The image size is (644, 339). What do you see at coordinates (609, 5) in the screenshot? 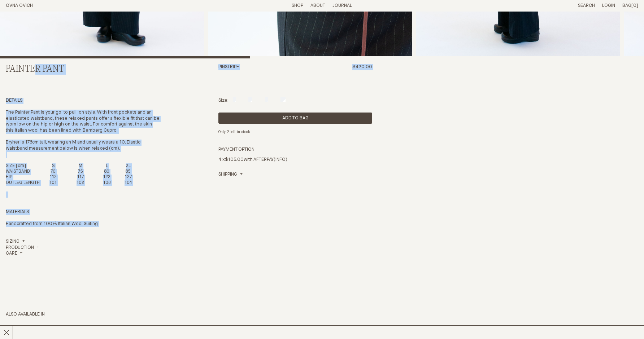
I see `a: Login` at bounding box center [609, 5].